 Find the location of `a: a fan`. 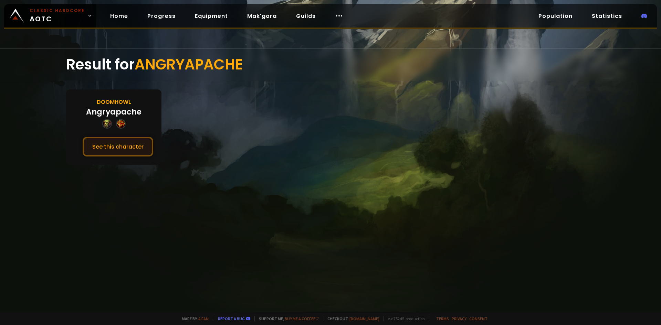

a: a fan is located at coordinates (204, 319).